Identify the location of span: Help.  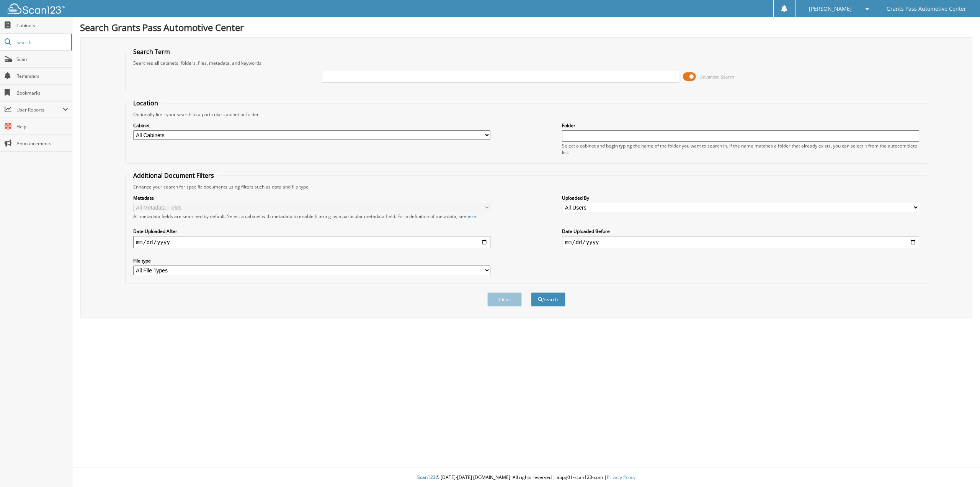
(42, 126).